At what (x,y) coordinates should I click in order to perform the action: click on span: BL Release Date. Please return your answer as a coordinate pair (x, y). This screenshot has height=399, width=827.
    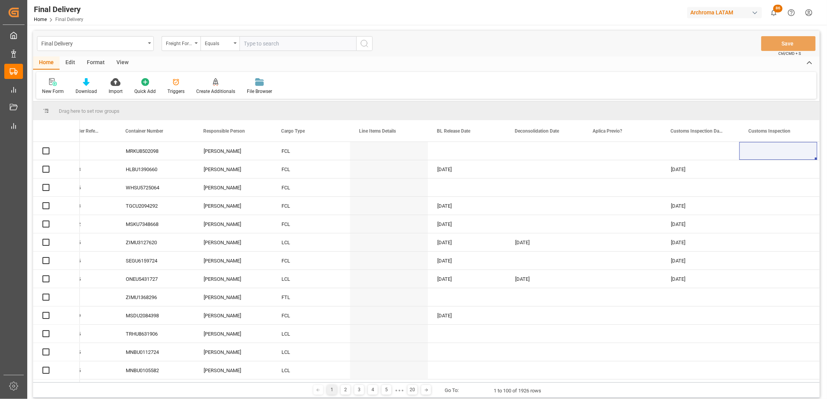
    Looking at the image, I should click on (453, 131).